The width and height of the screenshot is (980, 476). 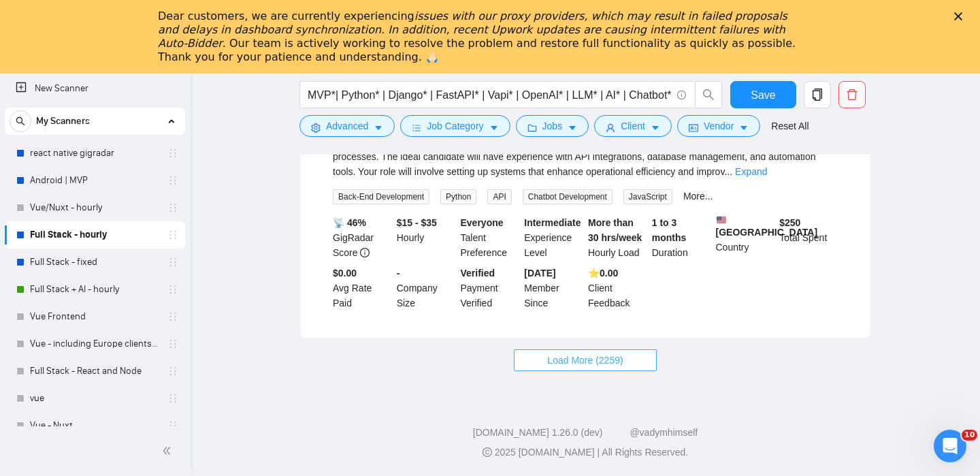 I want to click on button: userClientcaret-down, so click(x=633, y=126).